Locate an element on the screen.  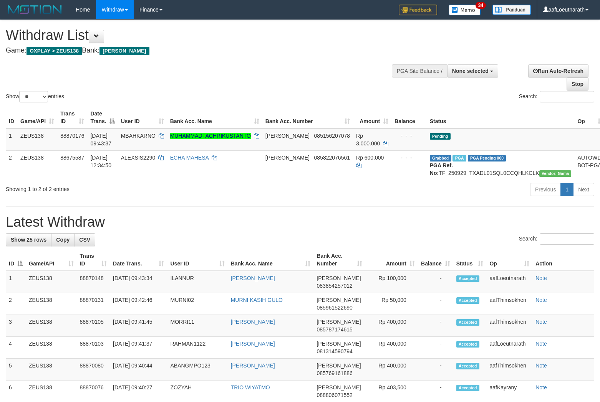
a: TRIO WIYATMO is located at coordinates (250, 388).